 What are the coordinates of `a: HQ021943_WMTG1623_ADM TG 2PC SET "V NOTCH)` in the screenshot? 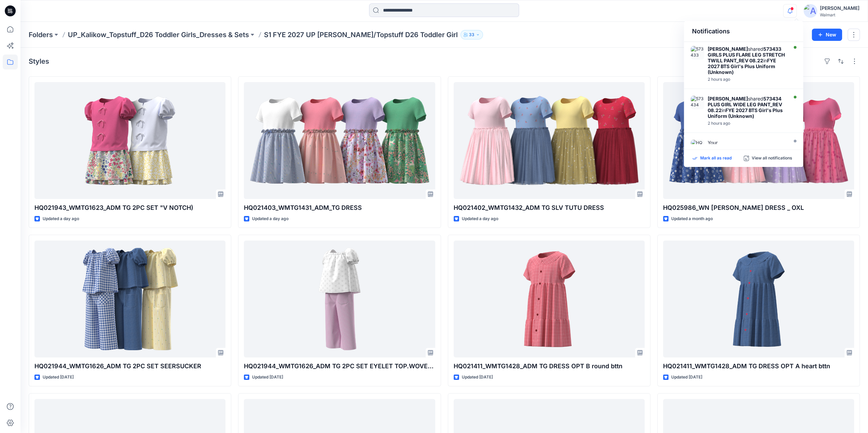 It's located at (130, 141).